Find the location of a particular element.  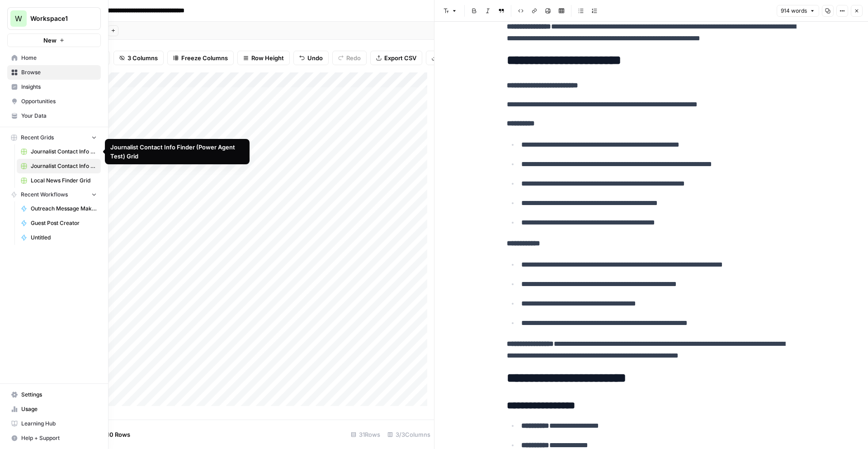

span: Recent Workflows is located at coordinates (44, 195).